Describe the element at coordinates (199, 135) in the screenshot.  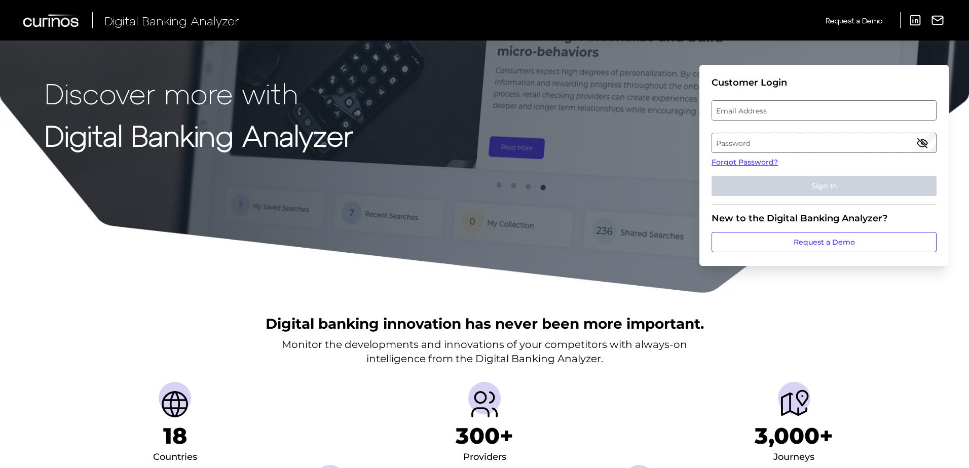
I see `strong: Digital Banking Analyzer` at that location.